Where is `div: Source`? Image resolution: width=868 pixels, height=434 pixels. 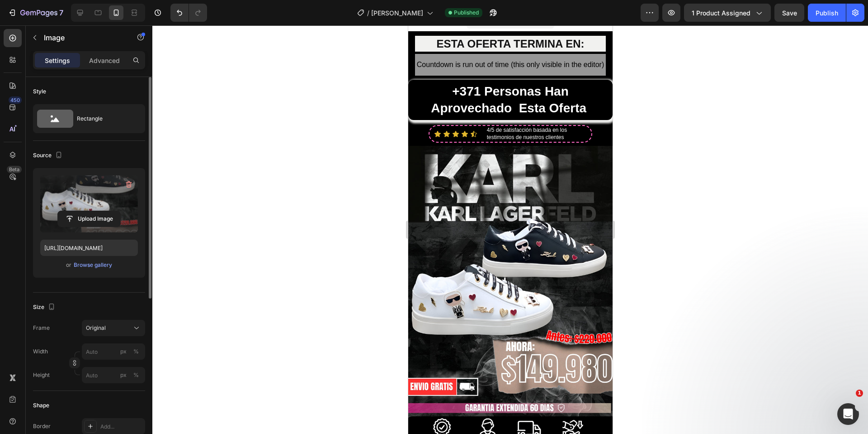 div: Source is located at coordinates (49, 155).